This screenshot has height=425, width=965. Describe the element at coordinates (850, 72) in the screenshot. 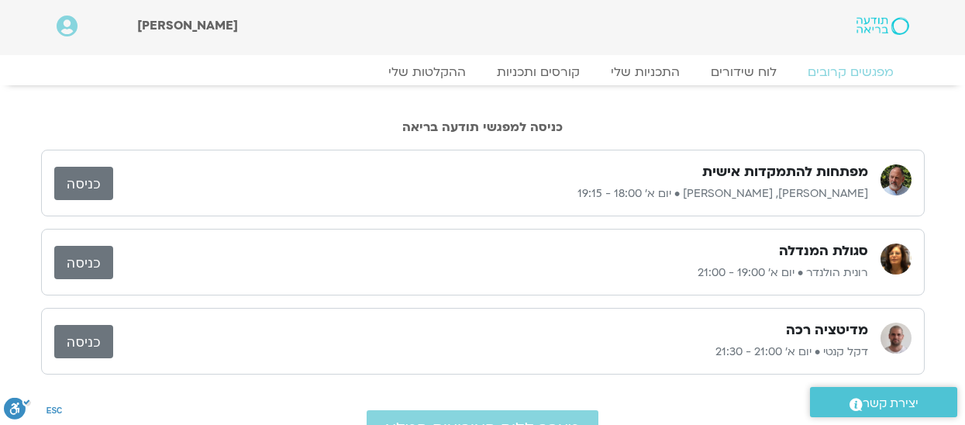

I see `a: מפגשים קרובים` at that location.